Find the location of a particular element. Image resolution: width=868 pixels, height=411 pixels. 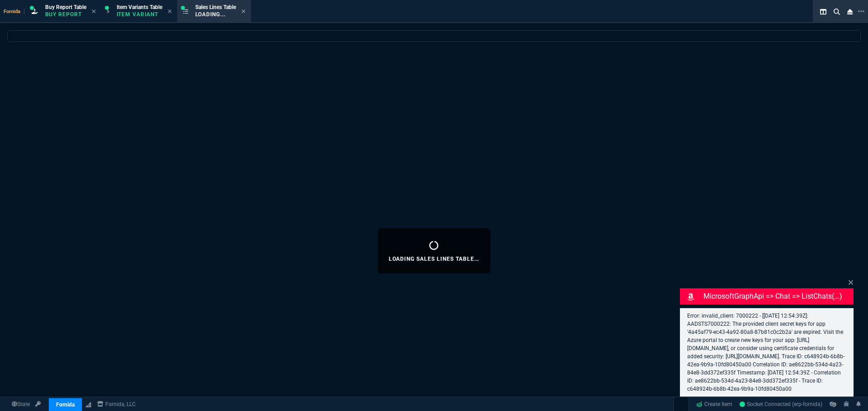

p: Buy Report is located at coordinates (65, 15).